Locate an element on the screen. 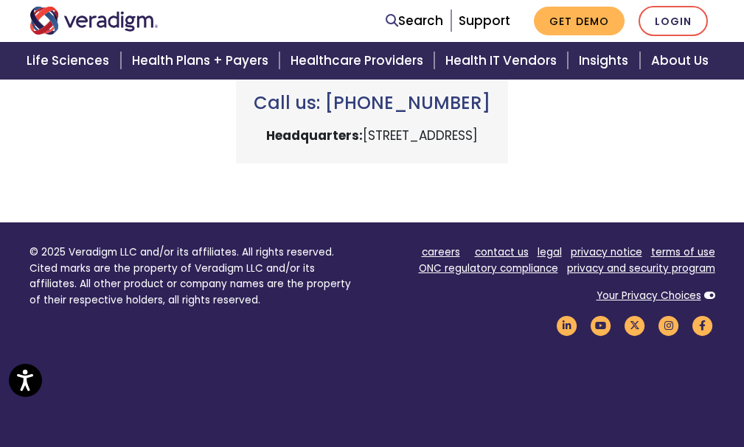 The image size is (744, 447). a: Healthcare Providers is located at coordinates (359, 60).